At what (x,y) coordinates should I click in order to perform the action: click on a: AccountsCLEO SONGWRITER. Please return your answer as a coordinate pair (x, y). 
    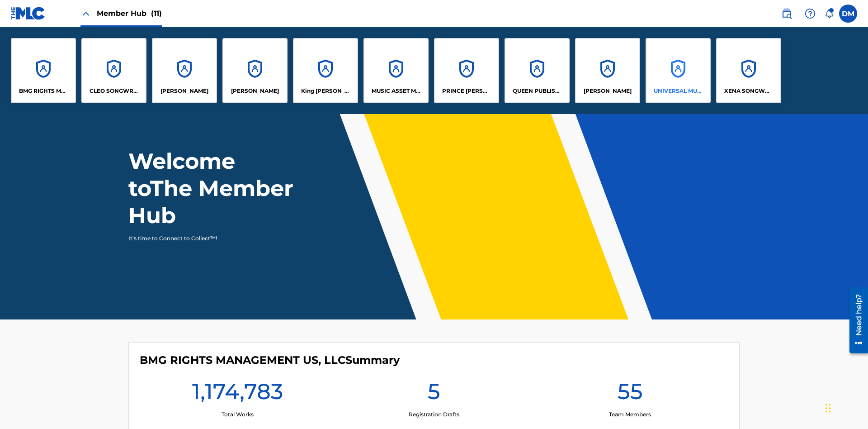
    Looking at the image, I should click on (114, 70).